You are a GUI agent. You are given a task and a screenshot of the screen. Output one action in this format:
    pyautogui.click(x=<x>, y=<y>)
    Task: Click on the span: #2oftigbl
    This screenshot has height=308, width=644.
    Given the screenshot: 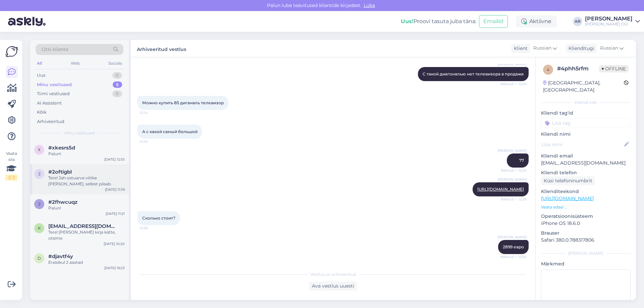 What is the action you would take?
    pyautogui.click(x=60, y=172)
    